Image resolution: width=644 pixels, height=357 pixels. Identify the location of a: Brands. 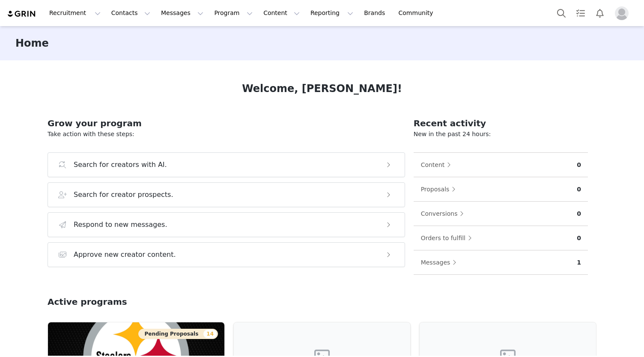
(375, 13).